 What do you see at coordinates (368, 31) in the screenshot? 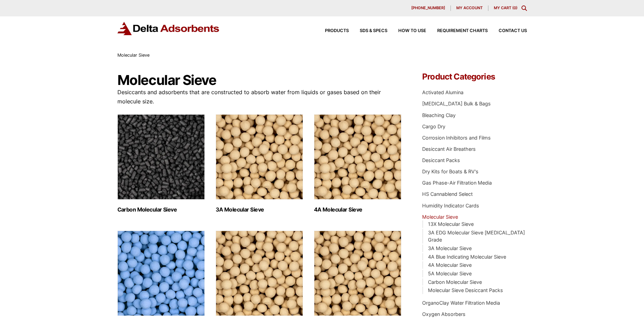
I see `a: SDS & SPECS` at bounding box center [368, 31].